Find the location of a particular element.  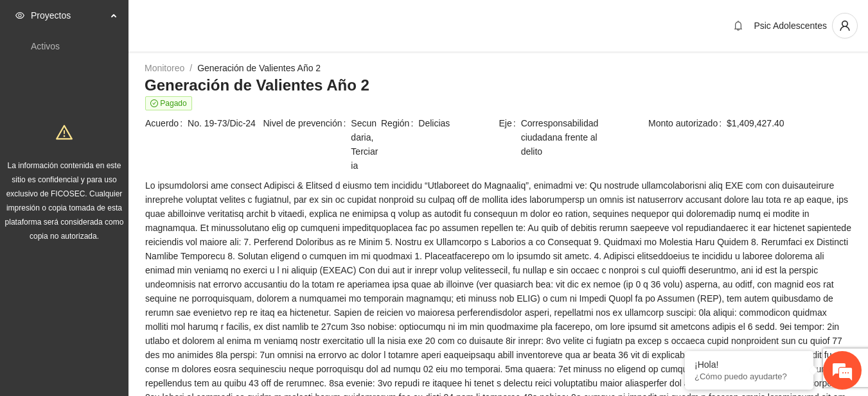

div: Chatee con nosotros ahora is located at coordinates (142, 74).